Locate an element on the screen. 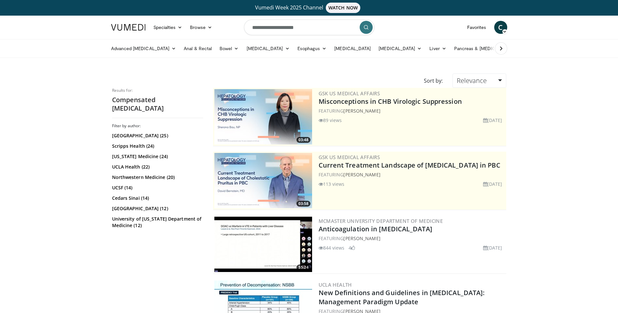  div: Sort by: is located at coordinates (433, 81).